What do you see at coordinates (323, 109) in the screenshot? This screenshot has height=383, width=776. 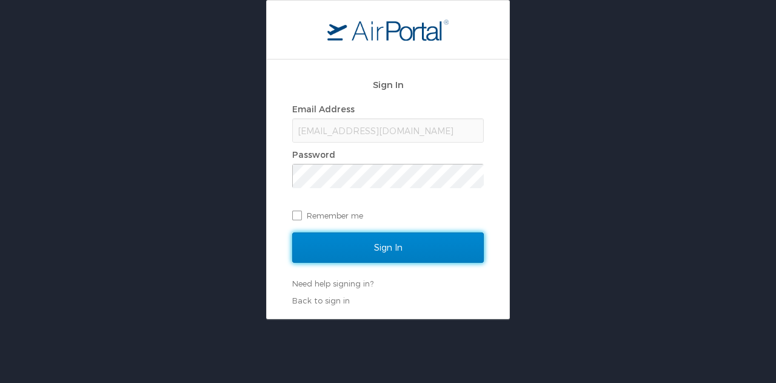 I see `label: Email Address` at bounding box center [323, 109].